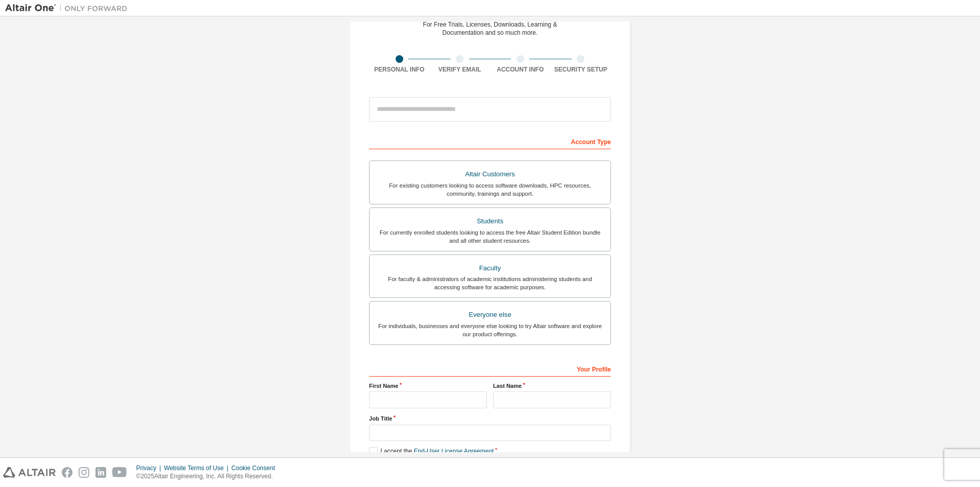  What do you see at coordinates (460, 70) in the screenshot?
I see `div: Verify Email` at bounding box center [460, 70].